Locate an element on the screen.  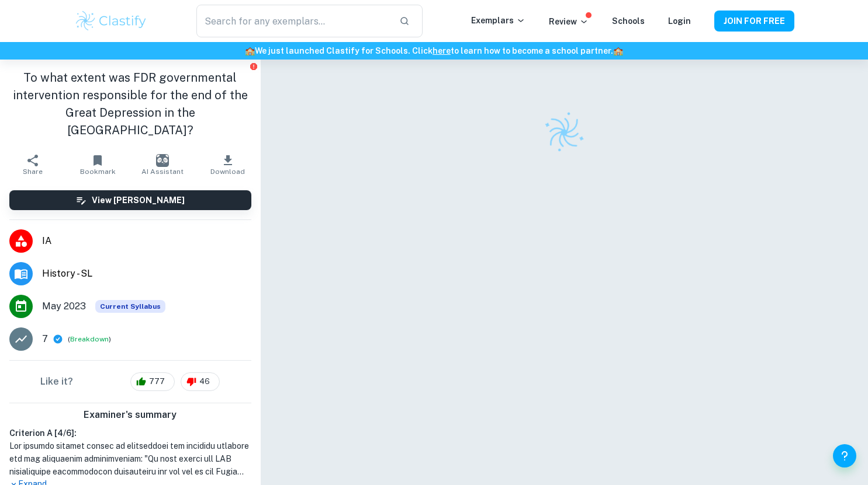
button: Bookmark is located at coordinates (97, 164).